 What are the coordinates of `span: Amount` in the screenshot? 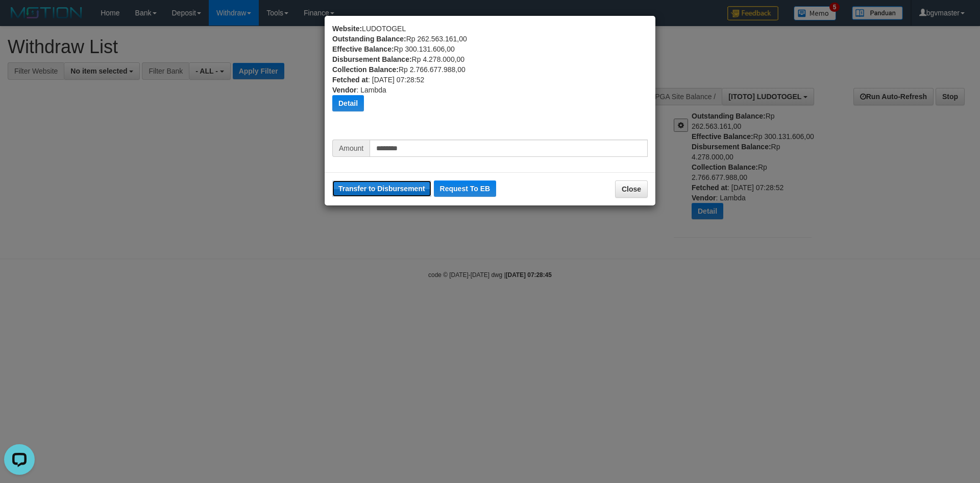 It's located at (351, 148).